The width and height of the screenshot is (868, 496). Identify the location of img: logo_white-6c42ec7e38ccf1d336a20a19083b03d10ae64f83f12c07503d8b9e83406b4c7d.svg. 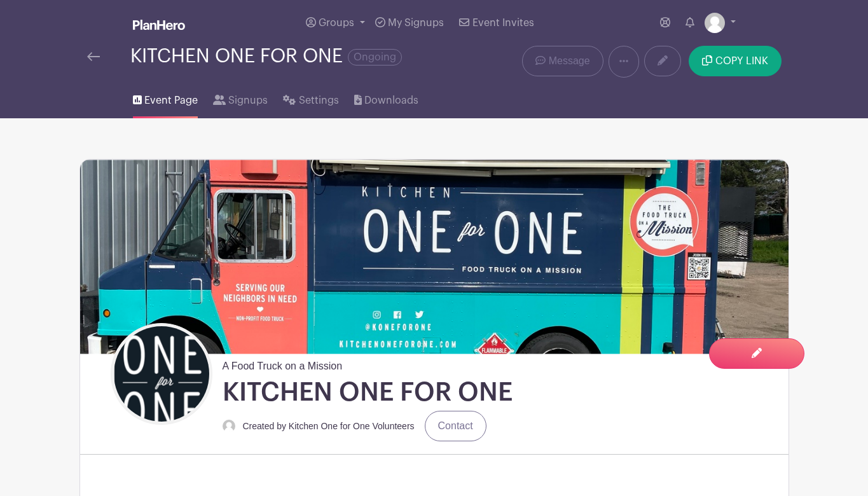
(159, 25).